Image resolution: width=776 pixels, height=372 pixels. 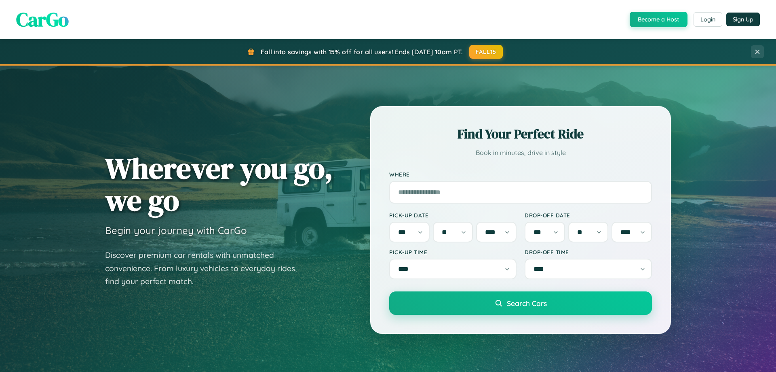 What do you see at coordinates (219, 184) in the screenshot?
I see `h1: Wherever you go, we go` at bounding box center [219, 184].